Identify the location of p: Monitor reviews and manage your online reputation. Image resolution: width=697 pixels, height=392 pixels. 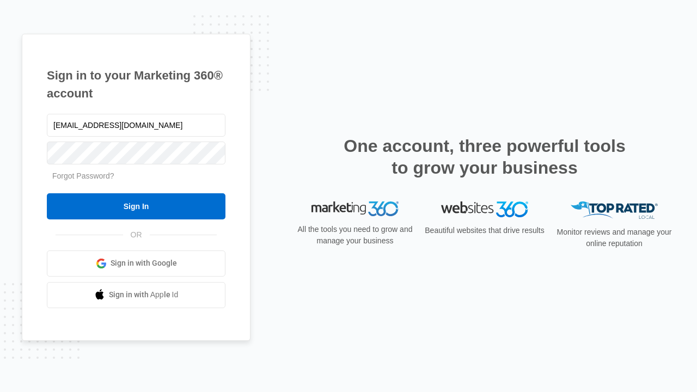
(614, 238).